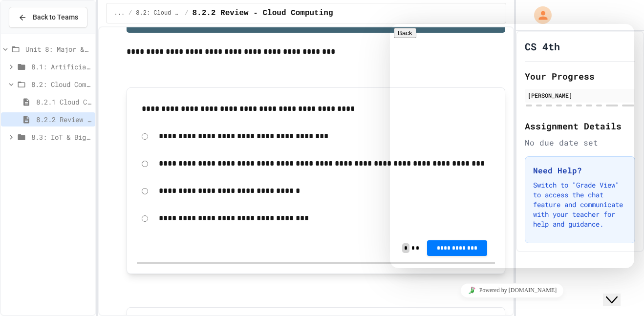 The height and width of the screenshot is (316, 644). Describe the element at coordinates (61, 137) in the screenshot. I see `span: 8.3: IoT & Big Data` at that location.